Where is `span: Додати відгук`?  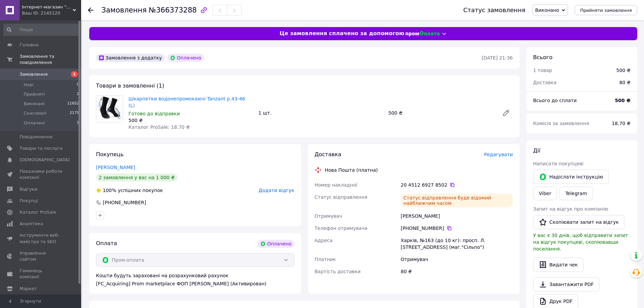 span: Додати відгук is located at coordinates (276, 190).